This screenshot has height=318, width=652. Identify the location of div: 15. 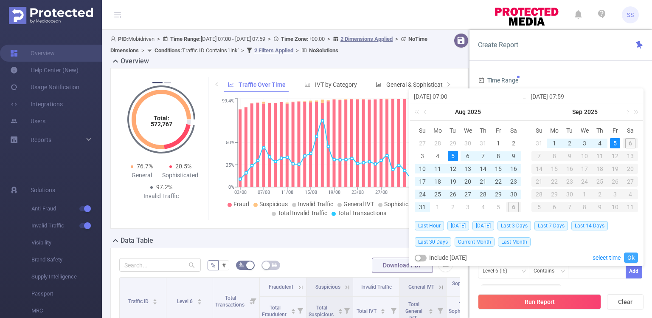
(554, 169).